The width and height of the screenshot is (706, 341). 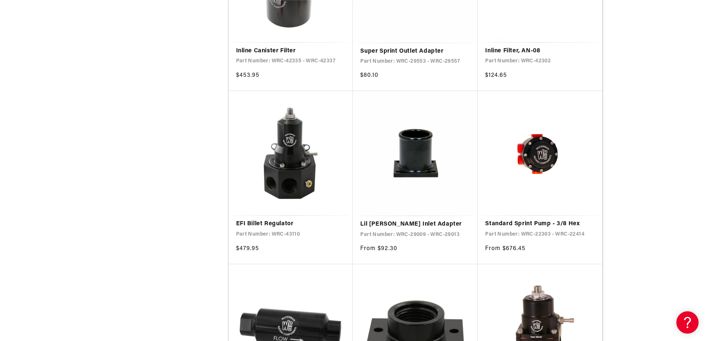 What do you see at coordinates (415, 52) in the screenshot?
I see `a: Super Sprint Outlet Adapter` at bounding box center [415, 52].